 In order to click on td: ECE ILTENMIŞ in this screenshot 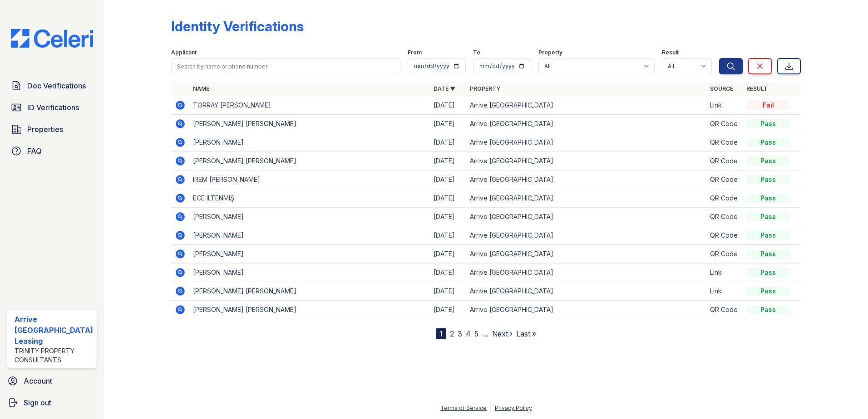, I will do `click(310, 198)`.